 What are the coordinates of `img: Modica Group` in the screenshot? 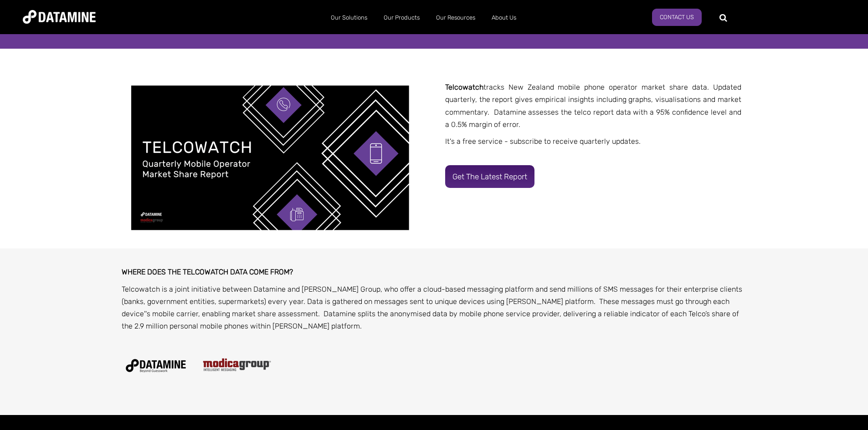 It's located at (237, 365).